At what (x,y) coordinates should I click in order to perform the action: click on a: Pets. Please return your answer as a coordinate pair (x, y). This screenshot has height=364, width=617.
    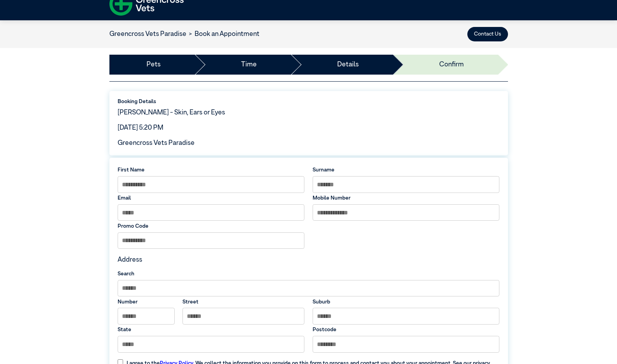
    Looking at the image, I should click on (153, 65).